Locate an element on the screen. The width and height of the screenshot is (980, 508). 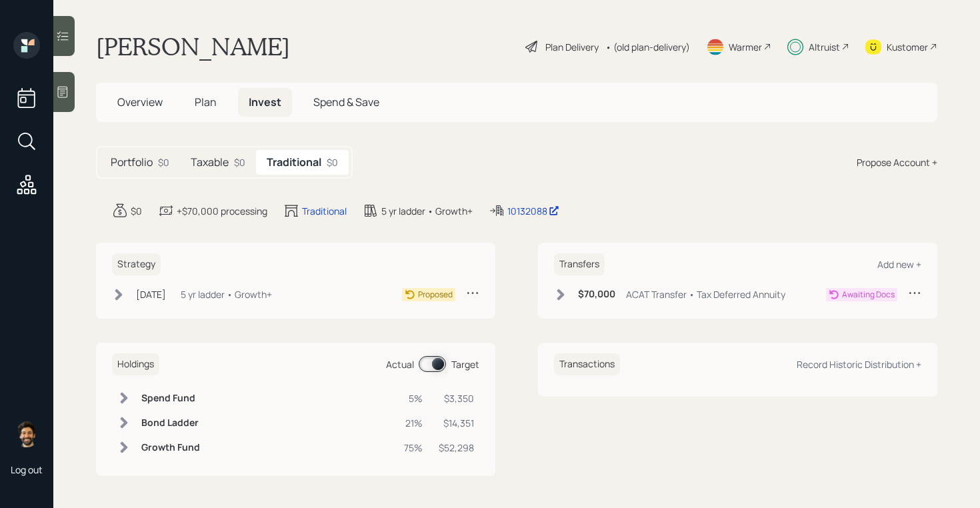
div: Actual is located at coordinates (400, 364).